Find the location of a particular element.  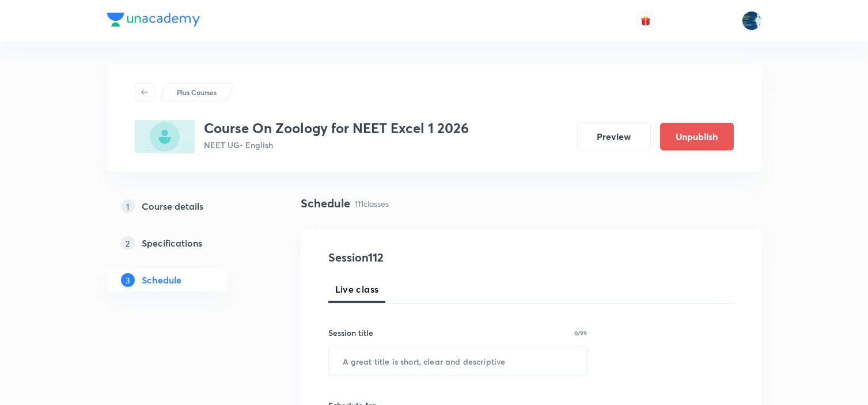

h5: Specifications is located at coordinates (171, 243).